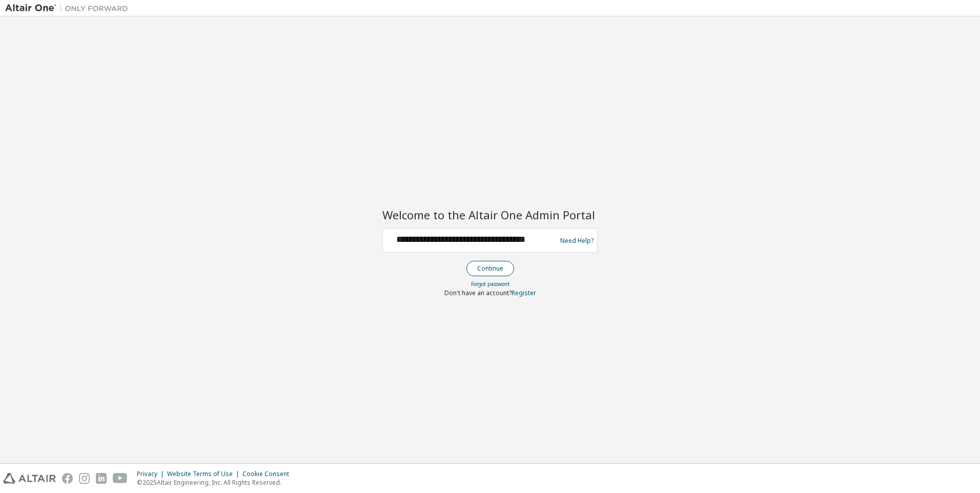  I want to click on img: youtube.svg, so click(120, 478).